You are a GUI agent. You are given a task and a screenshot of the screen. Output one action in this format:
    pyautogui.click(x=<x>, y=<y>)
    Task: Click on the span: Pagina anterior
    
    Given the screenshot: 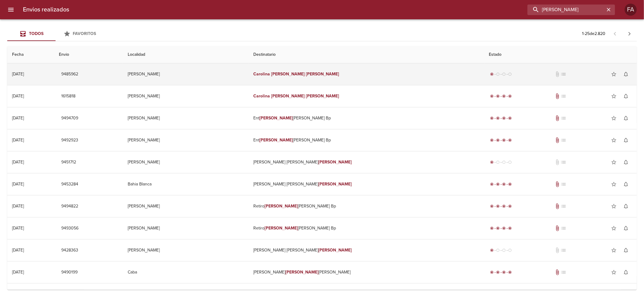 What is the action you would take?
    pyautogui.click(x=615, y=34)
    